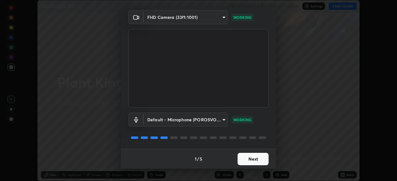 Image resolution: width=397 pixels, height=181 pixels. Describe the element at coordinates (196, 159) in the screenshot. I see `h4: 1` at that location.